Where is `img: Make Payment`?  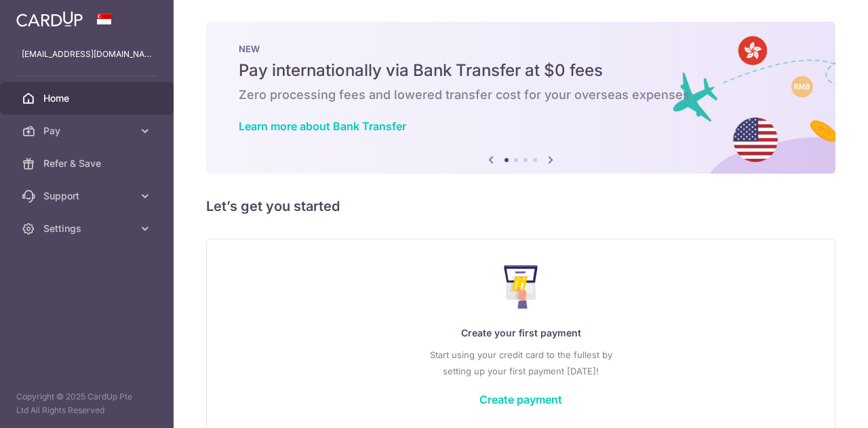
img: Make Payment is located at coordinates (521, 287).